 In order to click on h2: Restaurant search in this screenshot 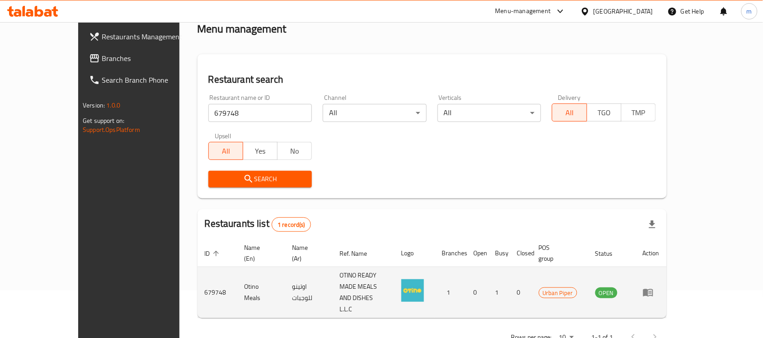, I will do `click(432, 80)`.